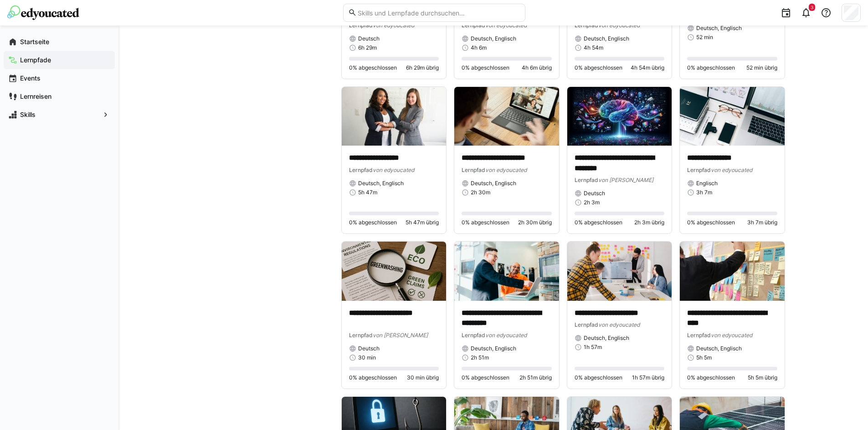 This screenshot has height=430, width=868. I want to click on span: 4h 6m, so click(478, 48).